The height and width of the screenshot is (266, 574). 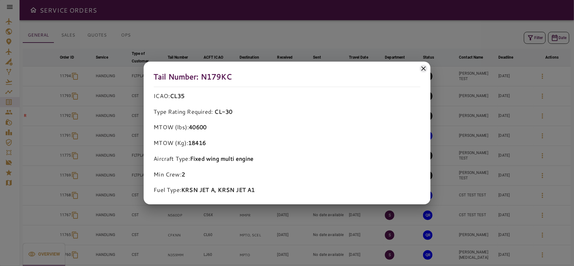 What do you see at coordinates (287, 128) in the screenshot?
I see `p: MTOW (lbs):` at bounding box center [287, 128].